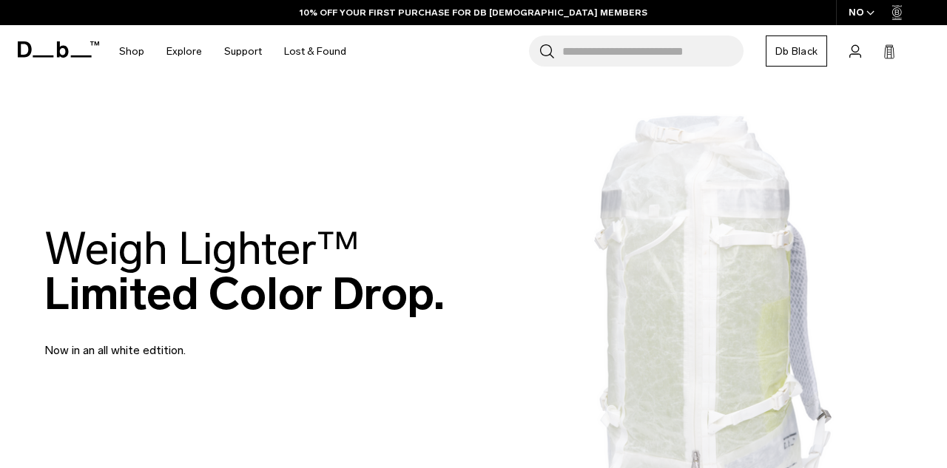 Image resolution: width=947 pixels, height=468 pixels. I want to click on a: Support, so click(243, 51).